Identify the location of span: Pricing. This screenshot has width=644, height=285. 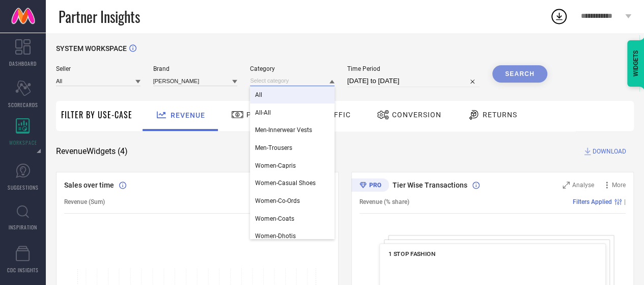
(262, 114).